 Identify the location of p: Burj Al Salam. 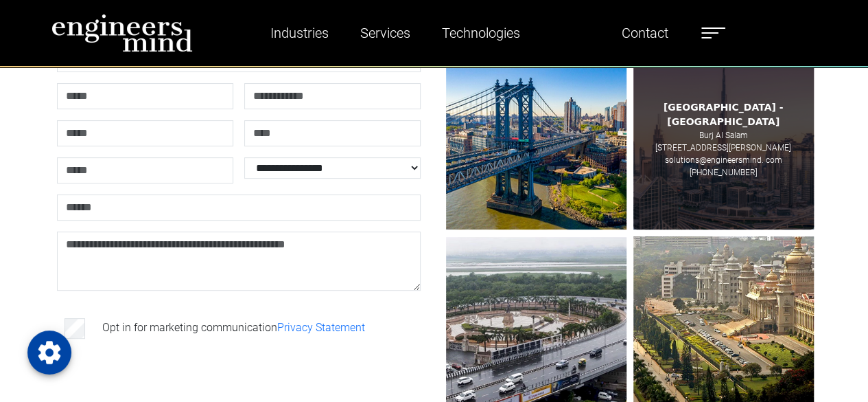
(723, 135).